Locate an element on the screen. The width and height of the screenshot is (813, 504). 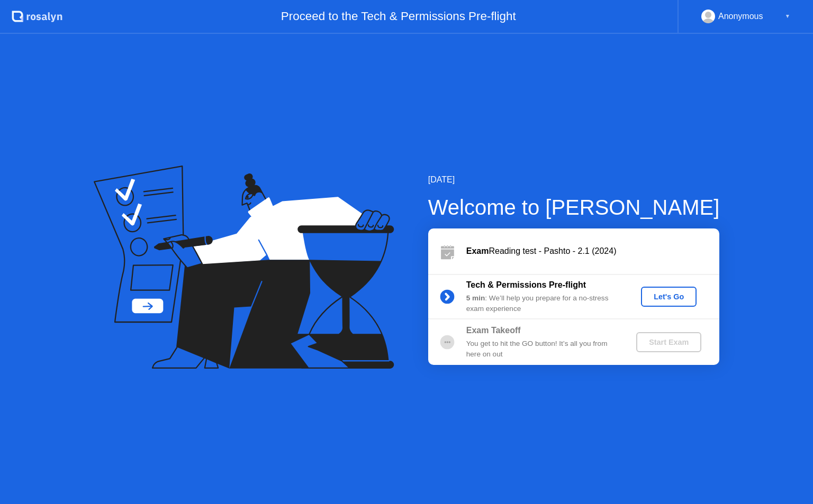
div: : We’ll help you prepare for a no-stress exam experience is located at coordinates (543, 304).